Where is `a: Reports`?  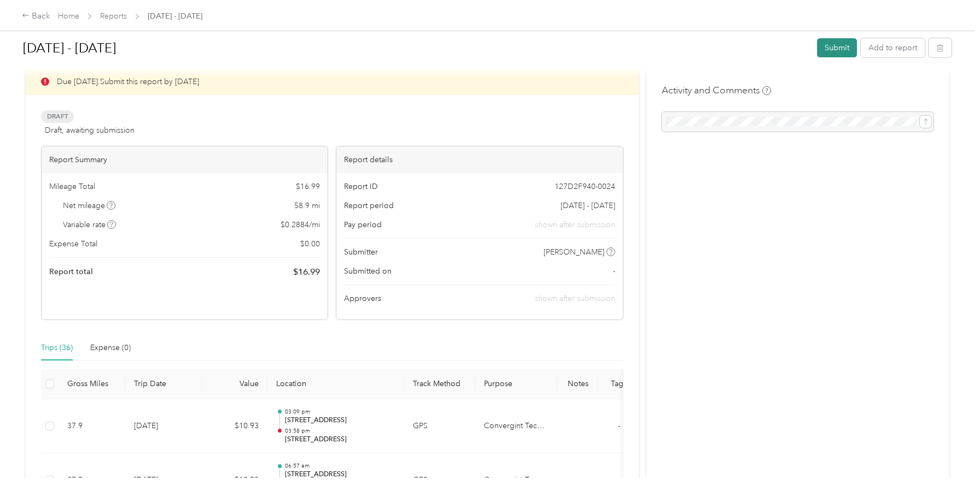 a: Reports is located at coordinates (114, 16).